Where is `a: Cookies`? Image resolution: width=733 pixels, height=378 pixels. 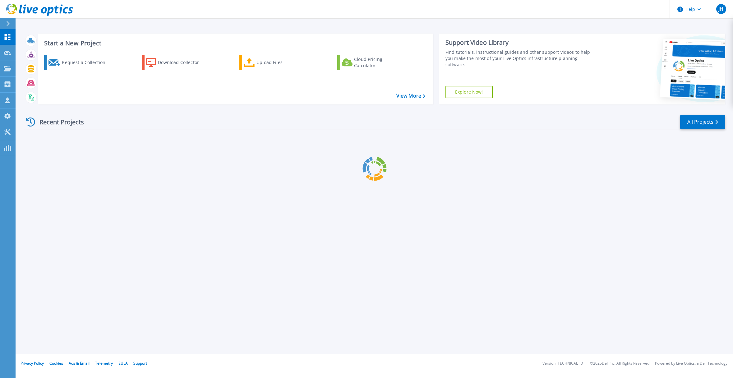
a: Cookies is located at coordinates (56, 363).